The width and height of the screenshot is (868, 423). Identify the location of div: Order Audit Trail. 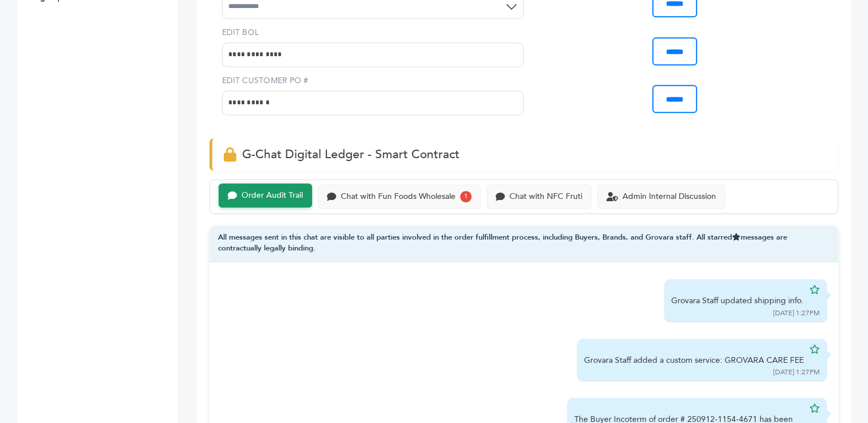
(272, 196).